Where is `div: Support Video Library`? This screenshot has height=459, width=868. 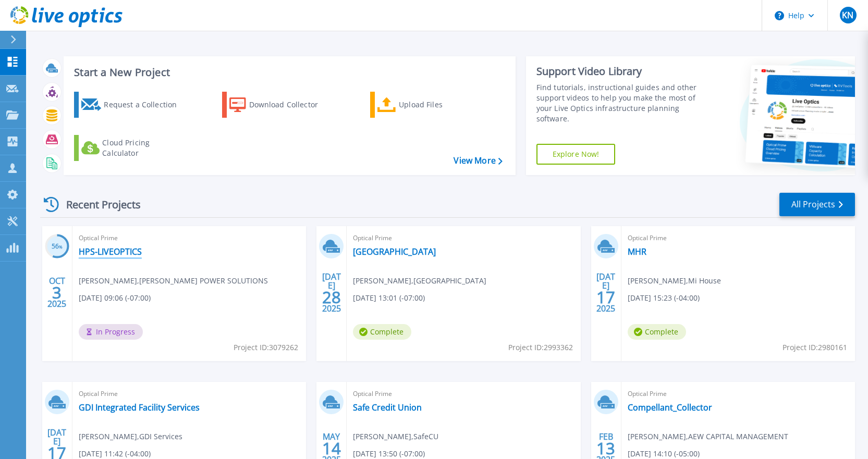
div: Support Video Library is located at coordinates (620, 72).